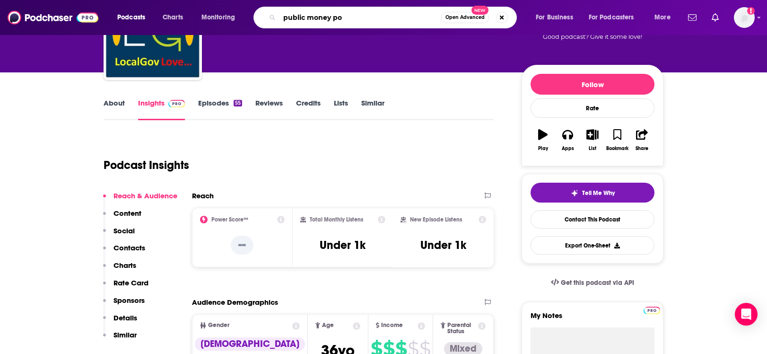  I want to click on p: Details, so click(125, 317).